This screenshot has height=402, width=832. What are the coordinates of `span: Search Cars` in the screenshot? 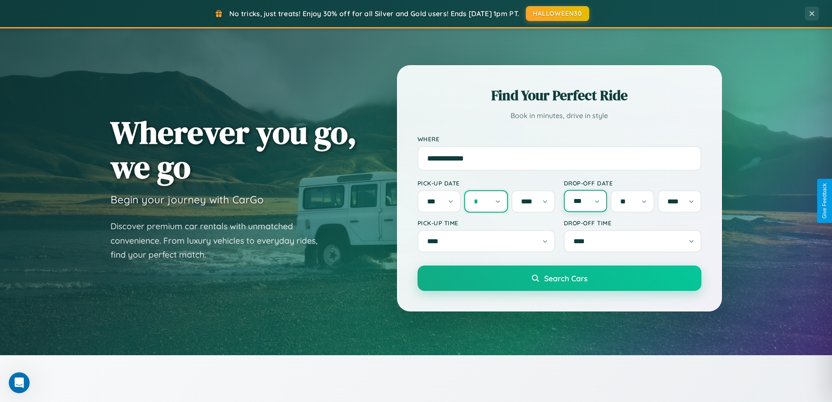 It's located at (566, 278).